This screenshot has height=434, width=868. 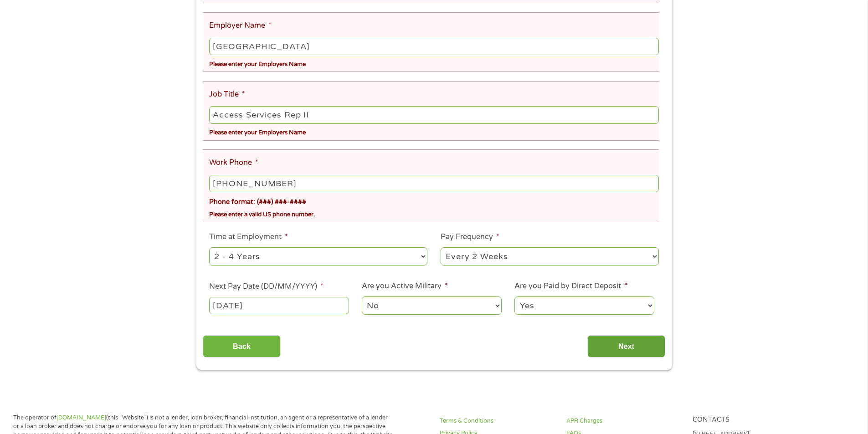 I want to click on input: (231) 754-4010, so click(x=434, y=184).